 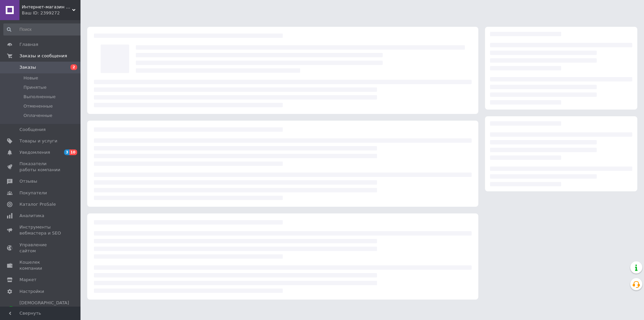 I want to click on span: Кошелек компании, so click(x=41, y=265).